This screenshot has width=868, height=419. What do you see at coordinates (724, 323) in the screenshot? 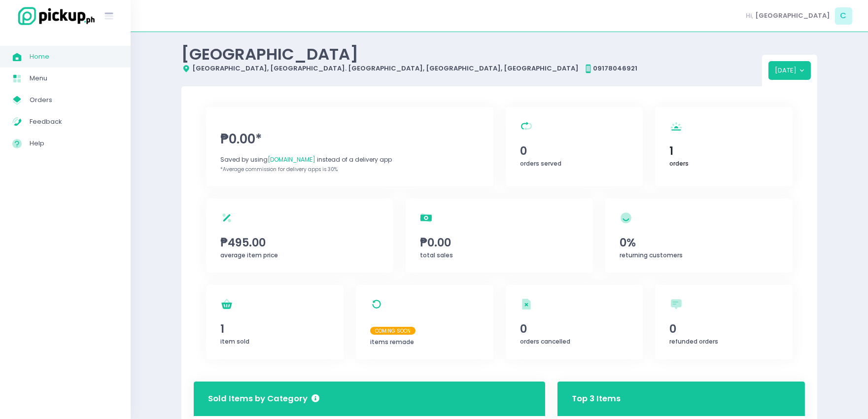
I see `a: 0refunded orders` at bounding box center [724, 323].